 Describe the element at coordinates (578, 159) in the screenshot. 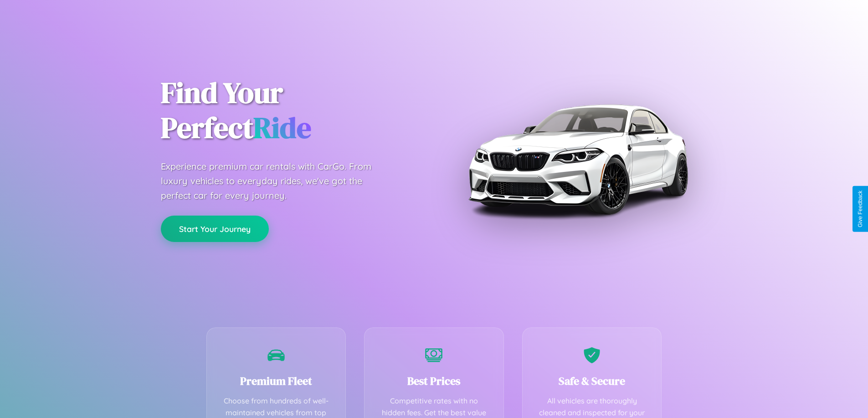

I see `img: Premium BMW car rental vehicle` at that location.